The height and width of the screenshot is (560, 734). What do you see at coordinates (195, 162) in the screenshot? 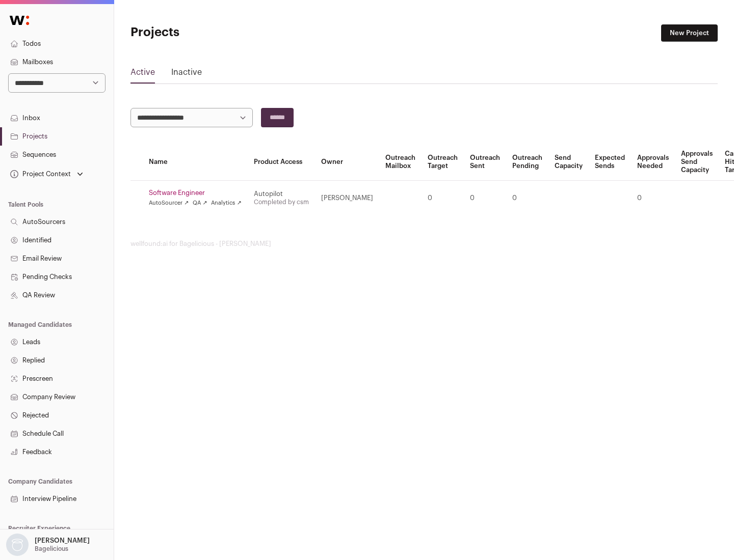
I see `th: Name` at bounding box center [195, 162].